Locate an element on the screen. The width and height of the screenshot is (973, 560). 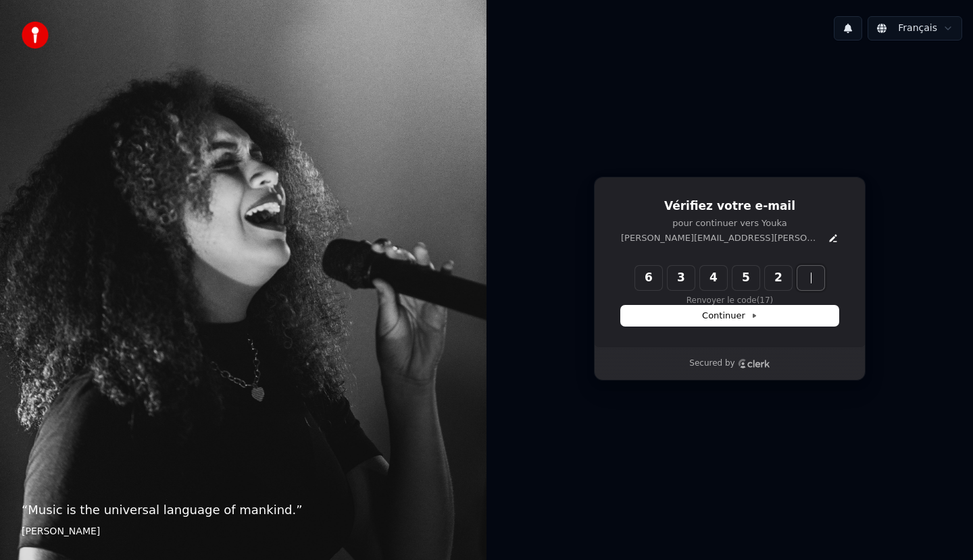
p: pour continuer vers Youka is located at coordinates (730, 223).